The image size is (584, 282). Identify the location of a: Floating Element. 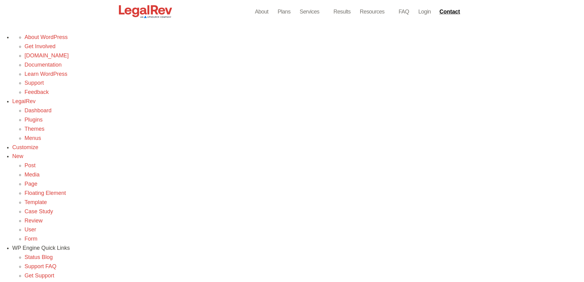
(45, 193).